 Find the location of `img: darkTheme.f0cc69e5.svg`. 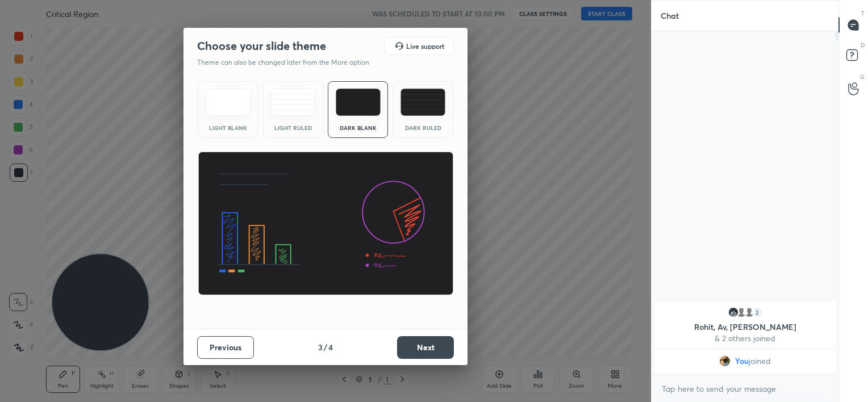

img: darkTheme.f0cc69e5.svg is located at coordinates (358, 102).